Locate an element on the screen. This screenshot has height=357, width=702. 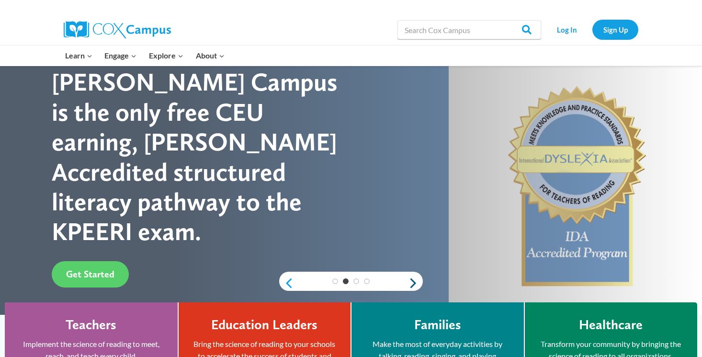
button: Child menu of Explore is located at coordinates (166, 56).